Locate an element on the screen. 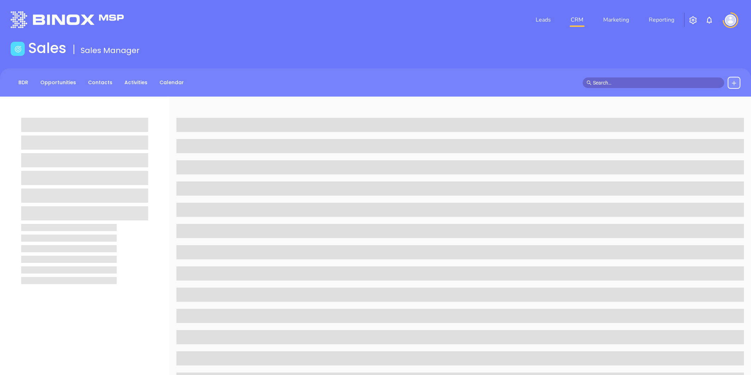 This screenshot has width=751, height=375. a: Calendar is located at coordinates (171, 82).